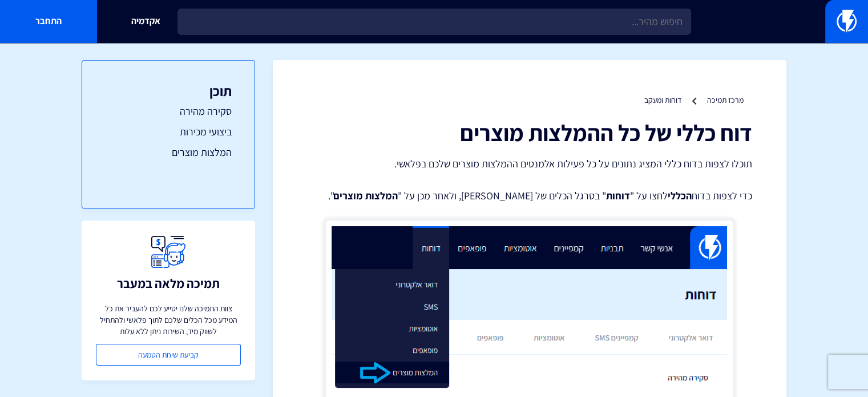 The width and height of the screenshot is (868, 397). What do you see at coordinates (169, 90) in the screenshot?
I see `h3: תוכן` at bounding box center [169, 90].